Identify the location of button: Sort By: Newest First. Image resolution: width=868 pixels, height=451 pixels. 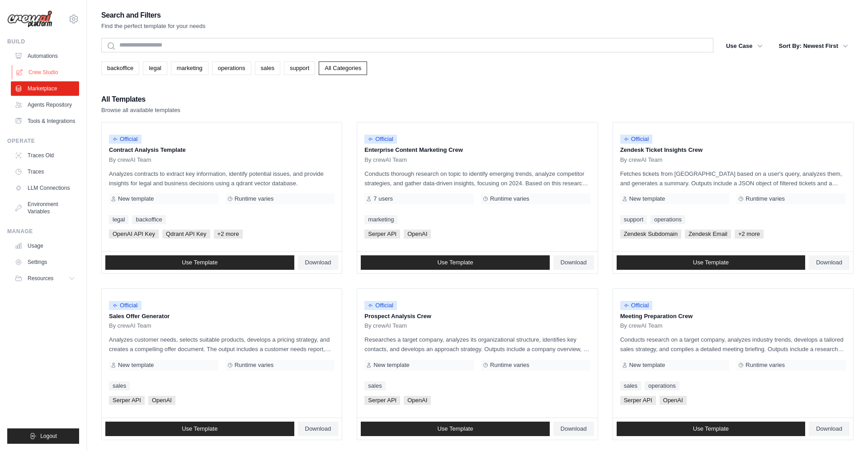
(813, 46).